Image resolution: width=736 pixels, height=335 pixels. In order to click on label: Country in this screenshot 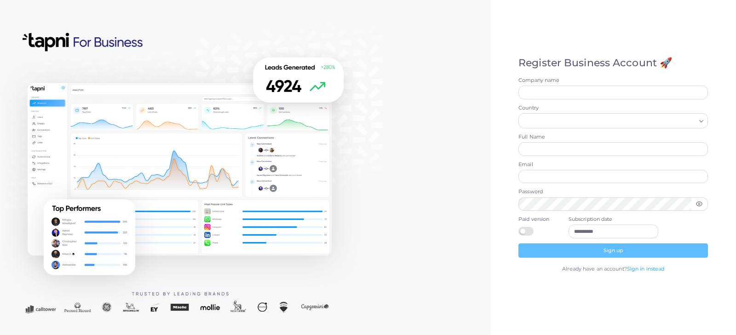, I will do `click(614, 108)`.